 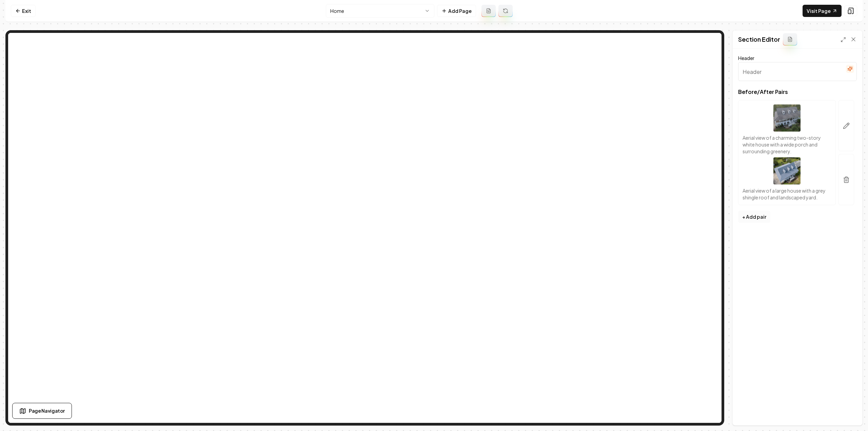 I want to click on p: Aerial view of a charming two-story white house with a wide porch and surrounding greenery., so click(x=787, y=145).